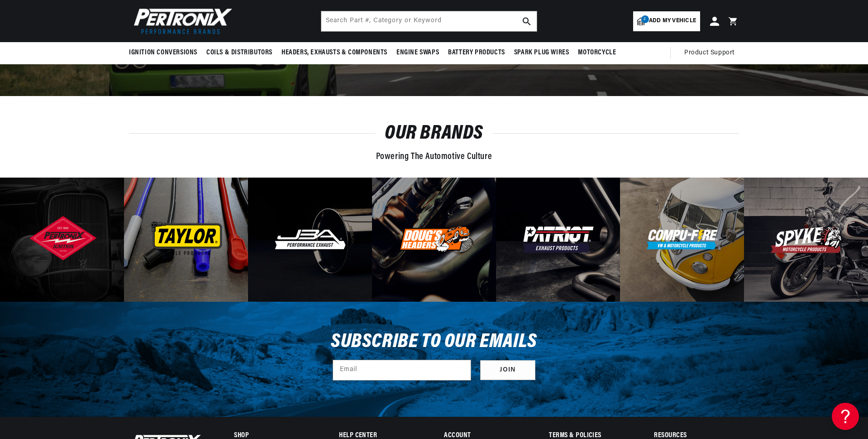 This screenshot has width=868, height=439. I want to click on summary: Motorcycle, so click(597, 53).